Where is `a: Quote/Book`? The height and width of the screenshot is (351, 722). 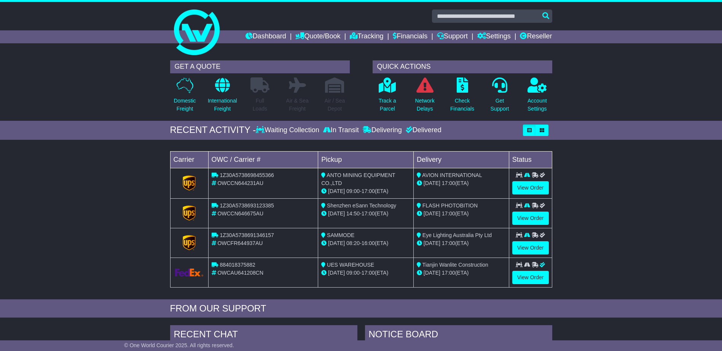 a: Quote/Book is located at coordinates (318, 37).